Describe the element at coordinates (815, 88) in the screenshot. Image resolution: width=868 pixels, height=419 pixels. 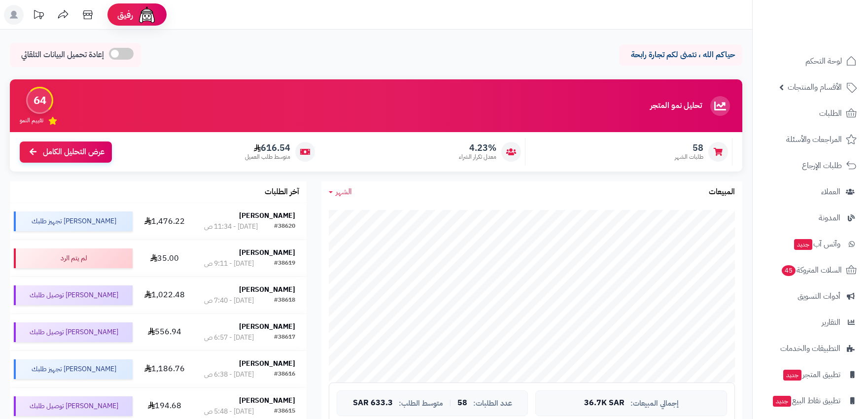
I see `span: الأقسام والمنتجات` at that location.